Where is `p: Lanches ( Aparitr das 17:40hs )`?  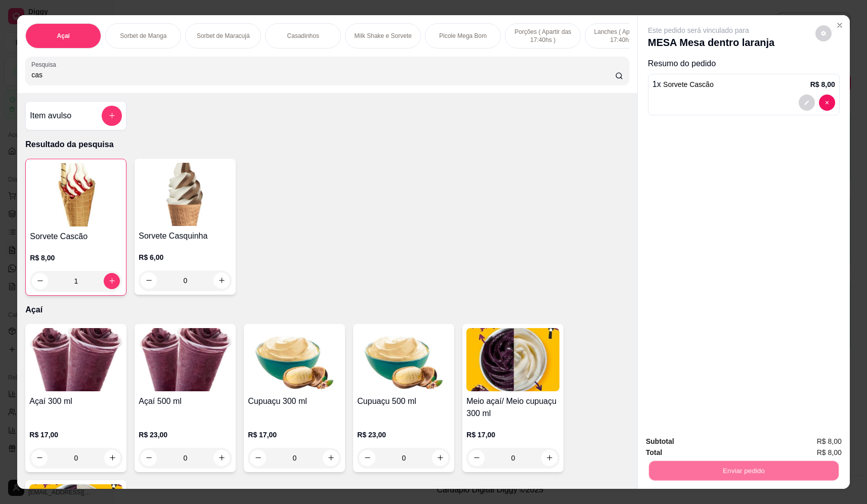 p: Lanches ( Aparitr das 17:40hs ) is located at coordinates (623, 36).